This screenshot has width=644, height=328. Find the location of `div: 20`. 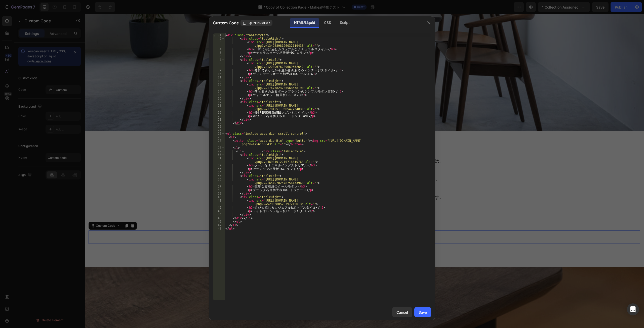

div: 20 is located at coordinates (219, 116).